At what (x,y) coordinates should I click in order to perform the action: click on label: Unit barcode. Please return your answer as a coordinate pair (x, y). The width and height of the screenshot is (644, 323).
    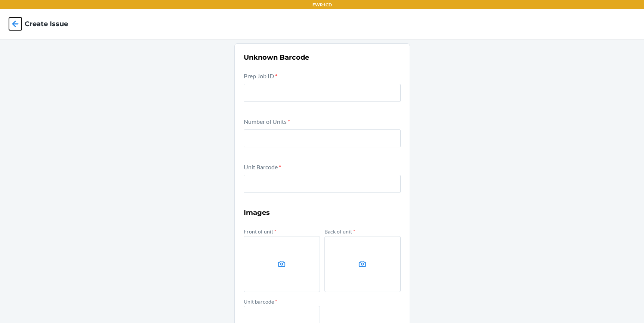
    Looking at the image, I should click on (260, 302).